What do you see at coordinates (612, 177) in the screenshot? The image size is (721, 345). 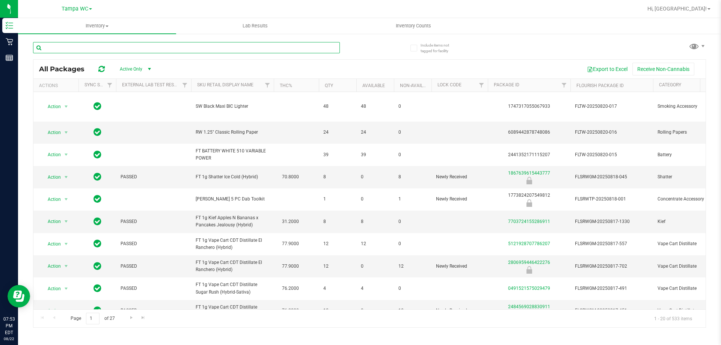 I see `span: FLSRWGM-20250818-045` at bounding box center [612, 177].